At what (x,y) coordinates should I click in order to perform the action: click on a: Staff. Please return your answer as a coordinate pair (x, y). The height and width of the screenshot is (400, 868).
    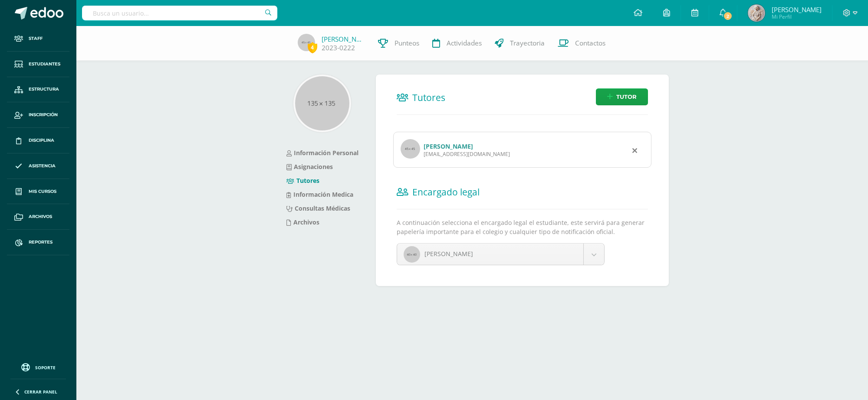
    Looking at the image, I should click on (38, 39).